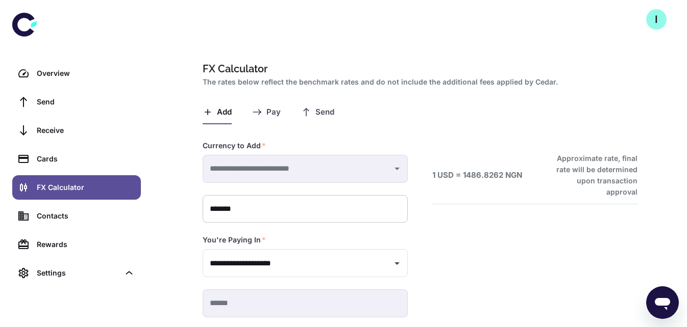 The width and height of the screenshot is (687, 327). Describe the element at coordinates (86, 73) in the screenshot. I see `div: Overview` at that location.